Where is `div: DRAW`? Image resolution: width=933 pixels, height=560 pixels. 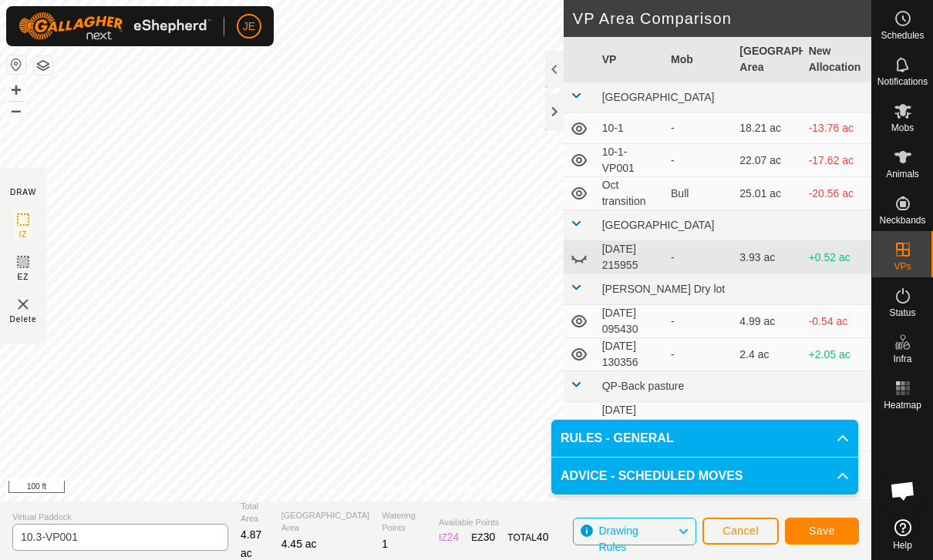
div: DRAW is located at coordinates (23, 192).